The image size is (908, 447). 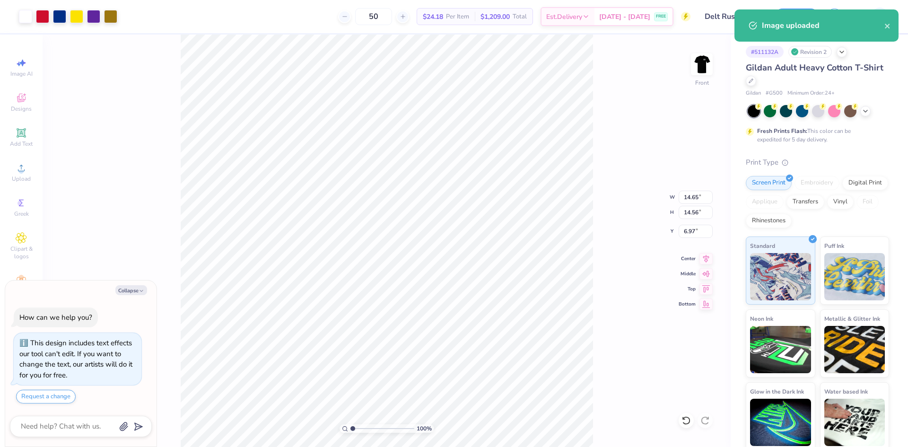 I want to click on div: Image uploaded, so click(x=823, y=26).